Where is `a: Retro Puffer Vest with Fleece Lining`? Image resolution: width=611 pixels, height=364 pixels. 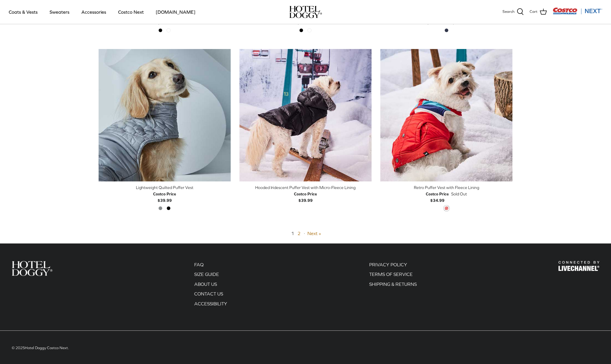 a: Retro Puffer Vest with Fleece Lining is located at coordinates (447, 115).